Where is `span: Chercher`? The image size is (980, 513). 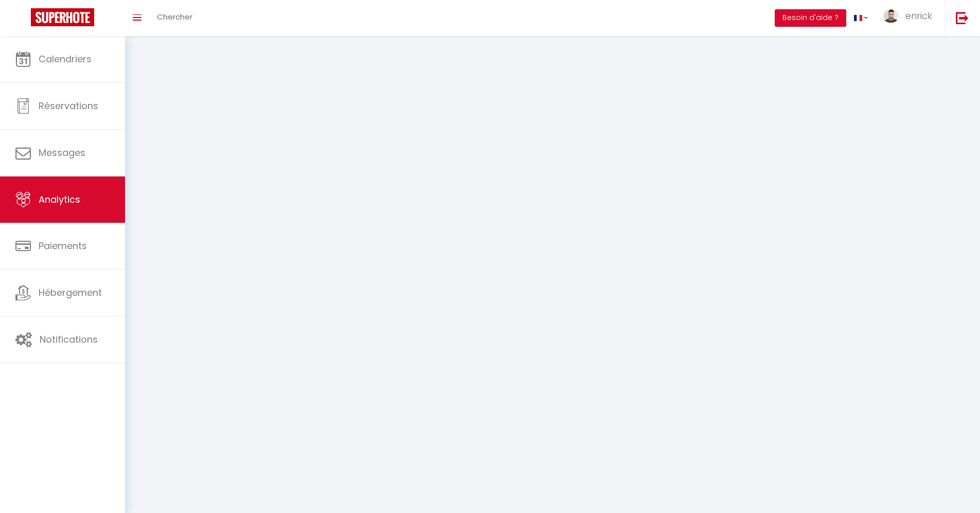 span: Chercher is located at coordinates (174, 17).